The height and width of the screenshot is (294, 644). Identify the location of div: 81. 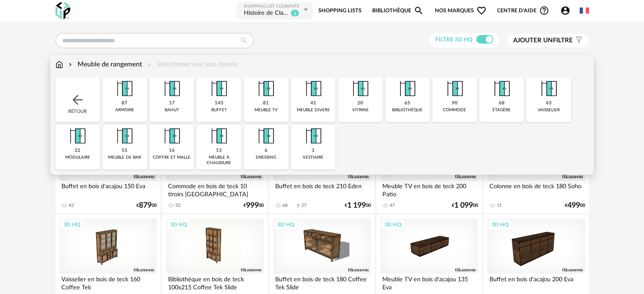
(266, 103).